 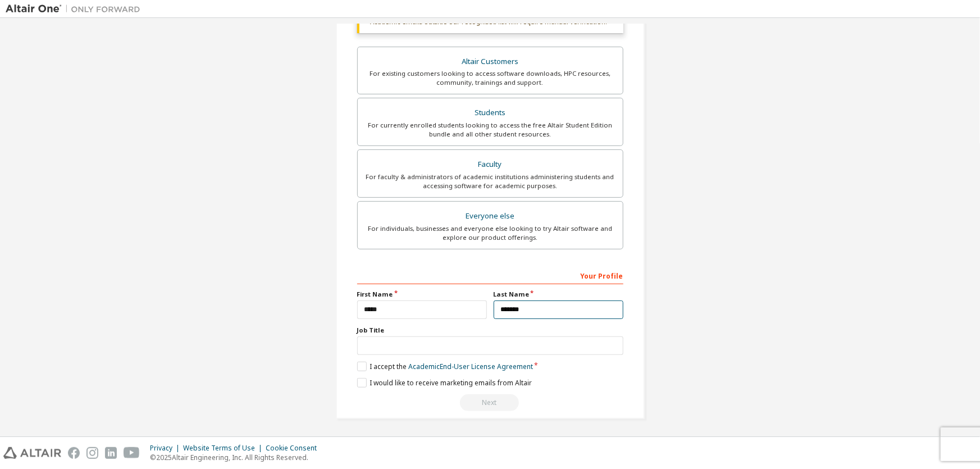 I want to click on div: For currently enrolled students looking to access the free Altair Student Edition bundle and all ..., so click(x=490, y=130).